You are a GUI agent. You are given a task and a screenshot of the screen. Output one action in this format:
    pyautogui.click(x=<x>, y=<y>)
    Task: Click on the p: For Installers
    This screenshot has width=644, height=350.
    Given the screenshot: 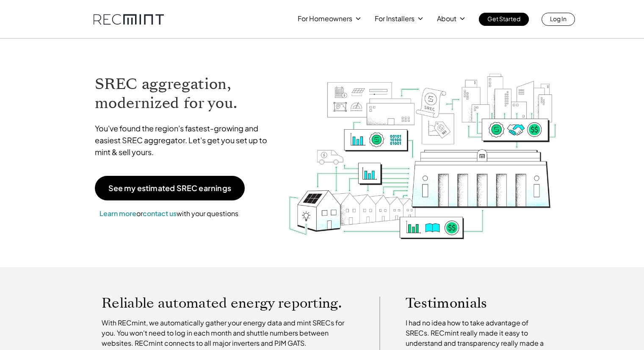 What is the action you would take?
    pyautogui.click(x=395, y=19)
    